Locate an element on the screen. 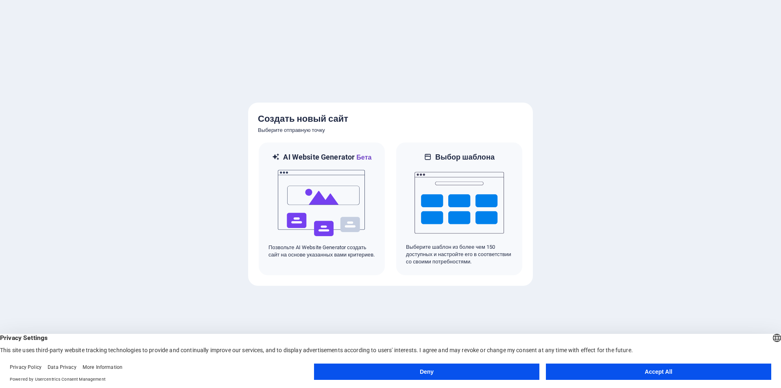 The width and height of the screenshot is (781, 388). p: Позвольте AI Website Generator создать сайт на основе указанных вами критериев. is located at coordinates (322, 251).